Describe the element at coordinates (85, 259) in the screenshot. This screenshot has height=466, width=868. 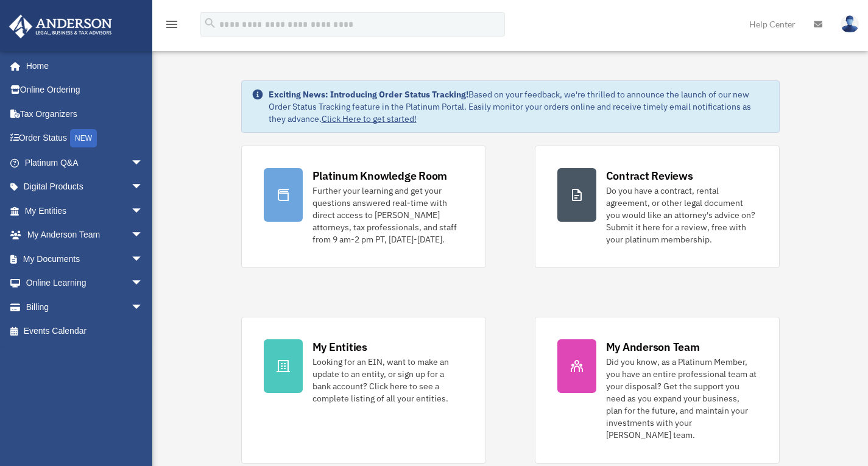
I see `a: My Documentsarrow_drop_down` at that location.